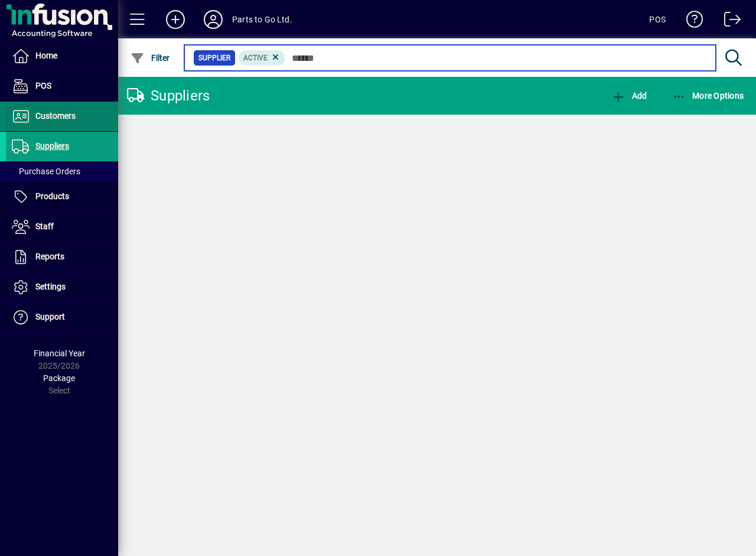 The width and height of the screenshot is (756, 556). I want to click on a: Support, so click(62, 317).